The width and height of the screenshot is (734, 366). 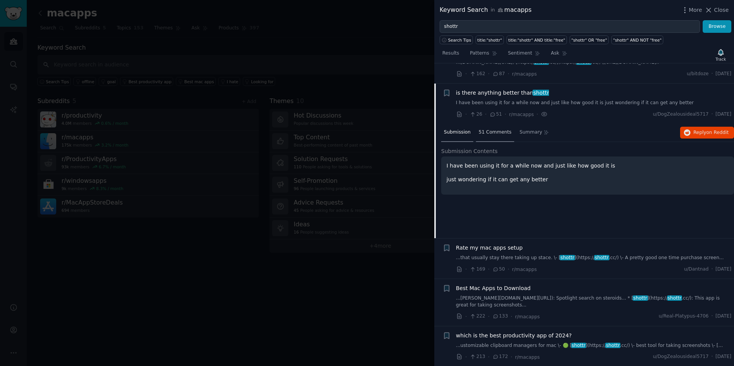 What do you see at coordinates (492, 10) in the screenshot?
I see `span: in` at bounding box center [492, 10].